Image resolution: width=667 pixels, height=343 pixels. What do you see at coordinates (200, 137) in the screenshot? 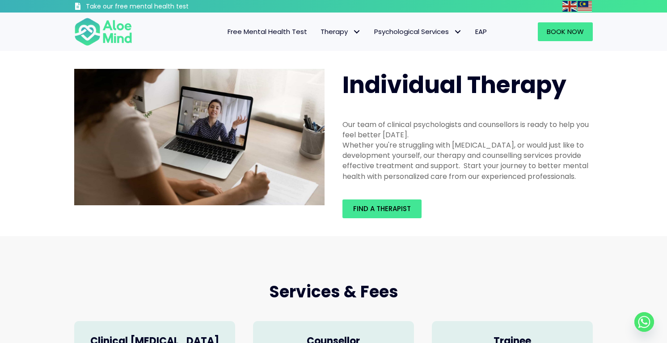
I see `img: Therapy online individual` at bounding box center [200, 137].